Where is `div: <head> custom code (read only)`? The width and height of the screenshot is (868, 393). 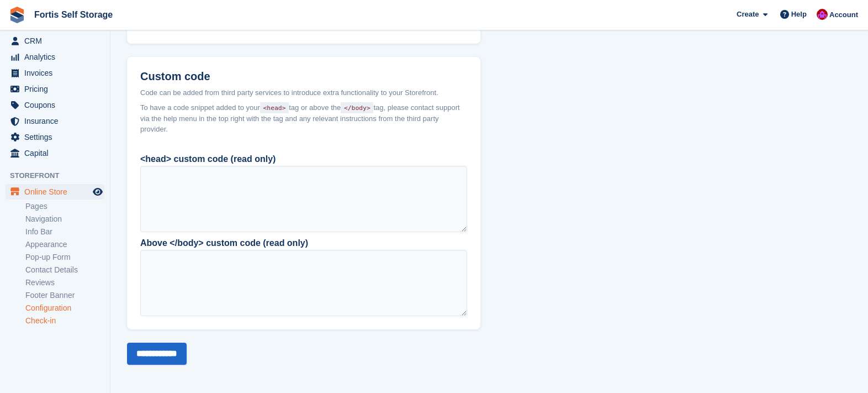 div: <head> custom code (read only) is located at coordinates (304, 159).